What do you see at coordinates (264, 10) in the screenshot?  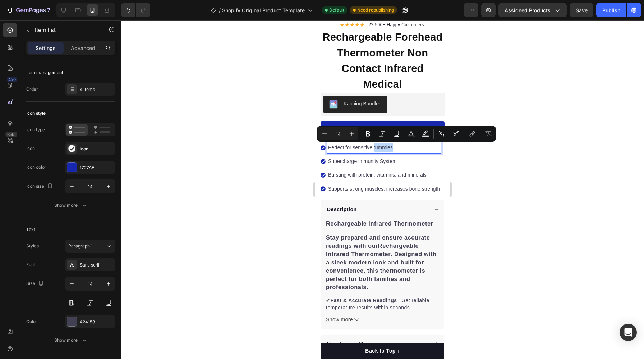 I see `span: Shopify Original Product Template` at bounding box center [264, 10].